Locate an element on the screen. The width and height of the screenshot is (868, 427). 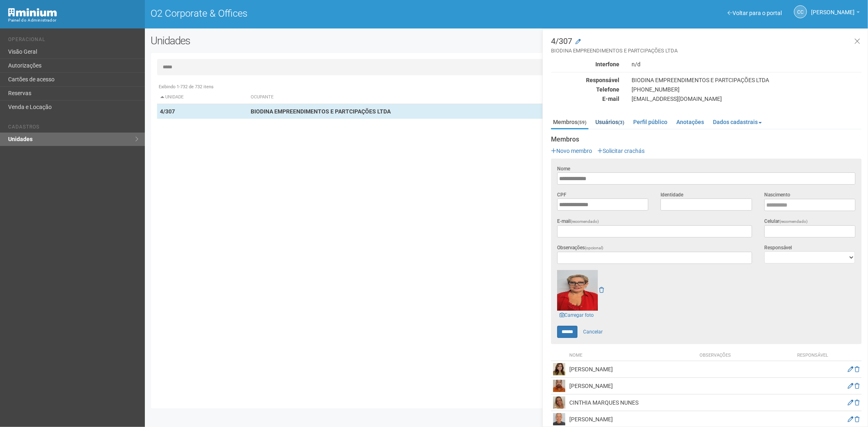
div: E-mail is located at coordinates (585, 99).